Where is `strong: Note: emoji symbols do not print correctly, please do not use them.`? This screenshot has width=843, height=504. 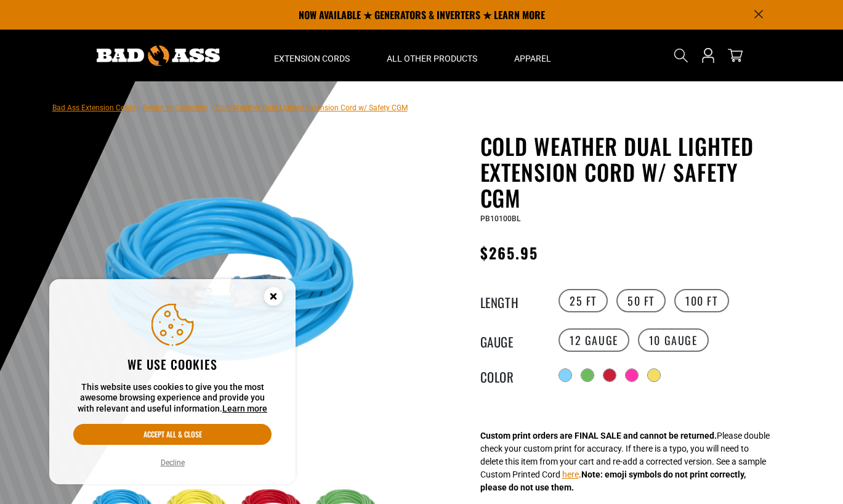 strong: Note: emoji symbols do not print correctly, please do not use them. is located at coordinates (613, 481).